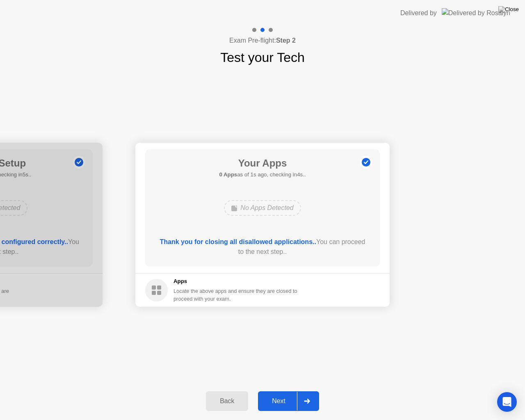 Image resolution: width=525 pixels, height=420 pixels. Describe the element at coordinates (507, 402) in the screenshot. I see `div: Open Intercom Messenger` at that location.